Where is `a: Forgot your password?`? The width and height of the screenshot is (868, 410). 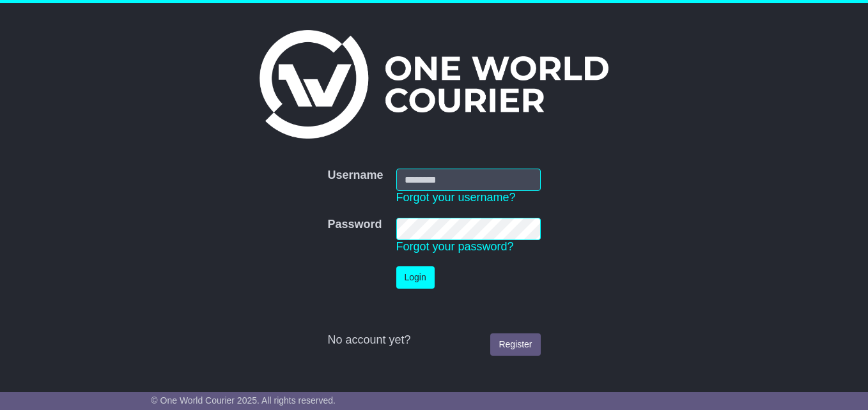
a: Forgot your password? is located at coordinates (455, 246).